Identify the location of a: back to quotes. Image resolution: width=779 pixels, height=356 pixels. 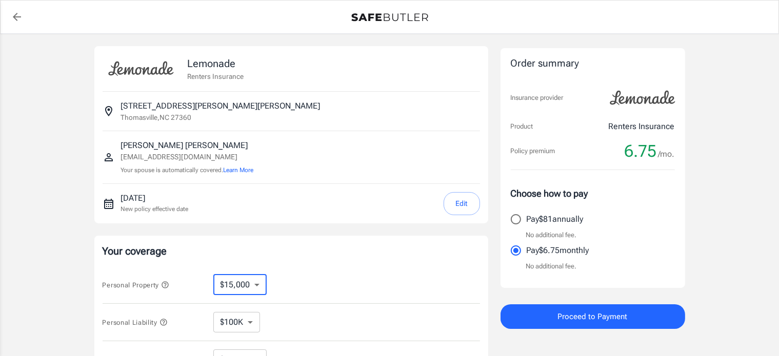
(17, 17).